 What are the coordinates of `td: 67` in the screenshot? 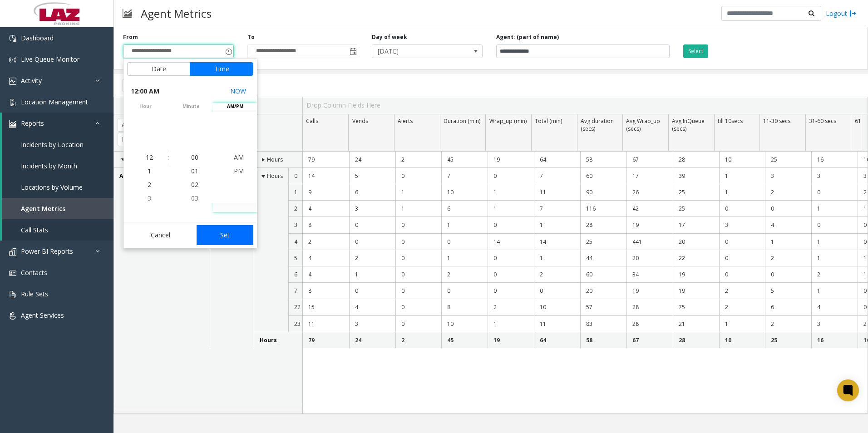 It's located at (650, 159).